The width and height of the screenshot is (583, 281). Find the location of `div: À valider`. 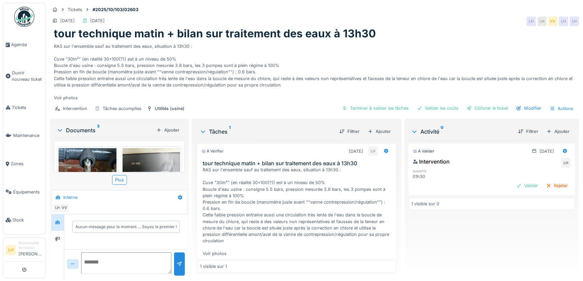

div: À valider is located at coordinates (423, 151).